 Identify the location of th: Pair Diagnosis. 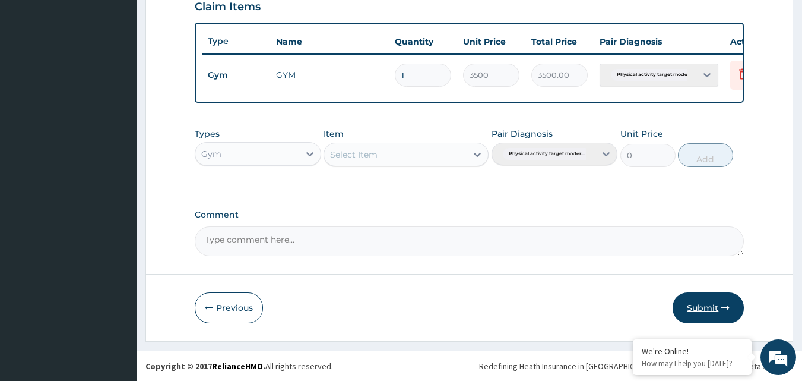
(659, 42).